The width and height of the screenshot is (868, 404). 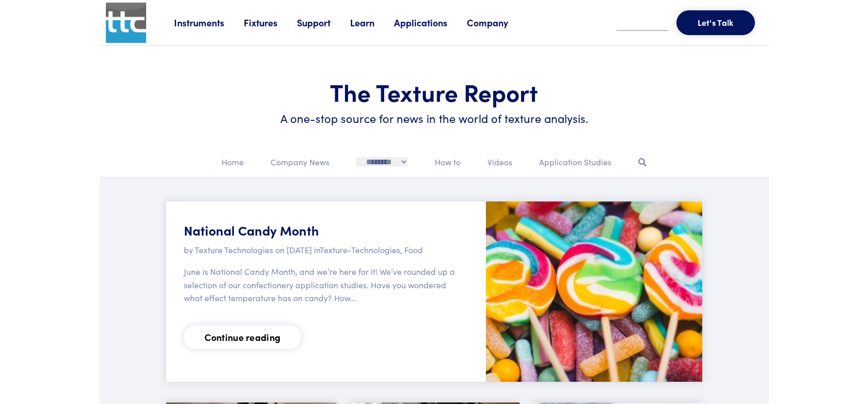 What do you see at coordinates (371, 249) in the screenshot?
I see `span: Texture-Technologies, Food` at bounding box center [371, 249].